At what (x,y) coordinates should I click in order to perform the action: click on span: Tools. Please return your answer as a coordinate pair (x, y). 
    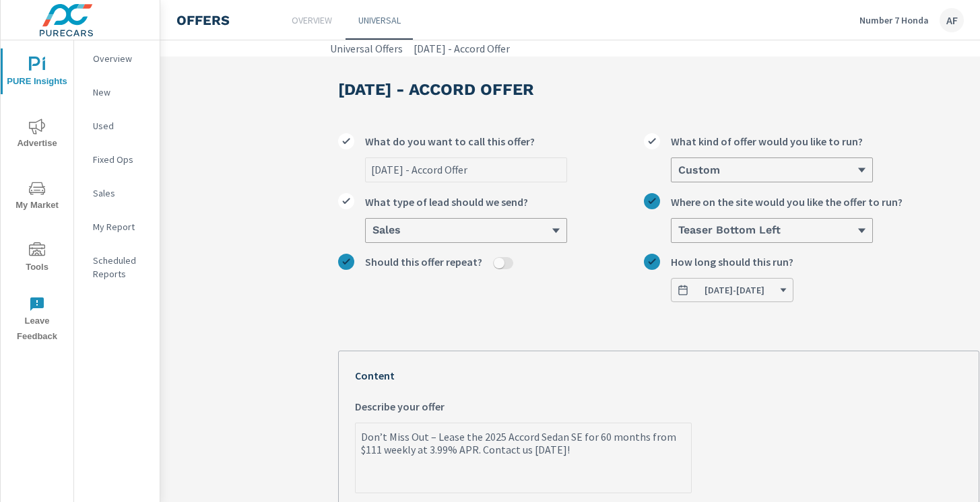
    Looking at the image, I should click on (37, 259).